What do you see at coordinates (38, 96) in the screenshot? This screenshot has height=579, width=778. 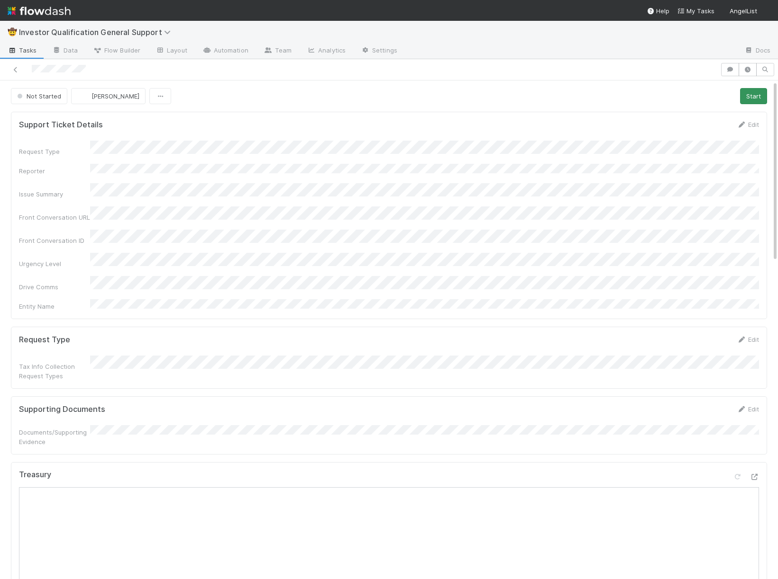 I see `span: Not Started` at bounding box center [38, 96].